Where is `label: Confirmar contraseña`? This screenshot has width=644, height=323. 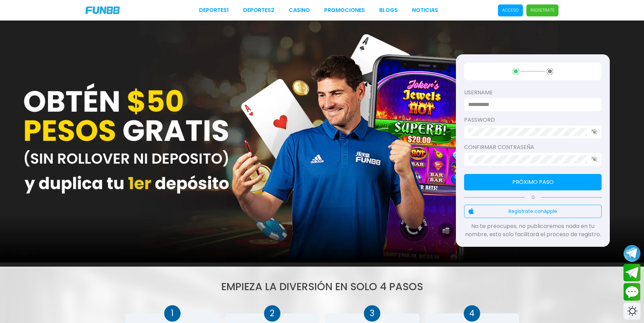 label: Confirmar contraseña is located at coordinates (533, 147).